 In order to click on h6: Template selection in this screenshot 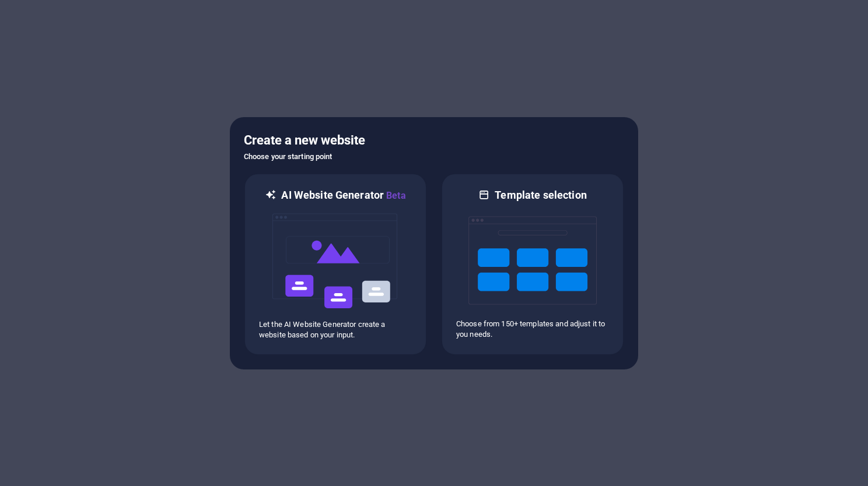, I will do `click(540, 195)`.